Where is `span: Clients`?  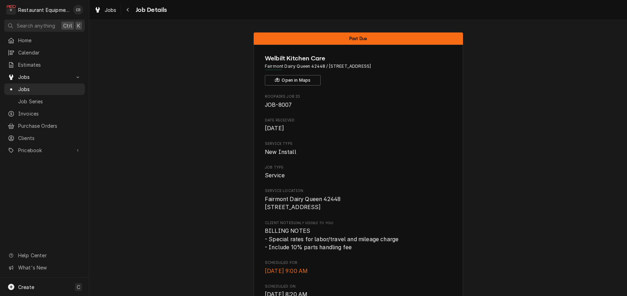
span: Clients is located at coordinates (50, 138).